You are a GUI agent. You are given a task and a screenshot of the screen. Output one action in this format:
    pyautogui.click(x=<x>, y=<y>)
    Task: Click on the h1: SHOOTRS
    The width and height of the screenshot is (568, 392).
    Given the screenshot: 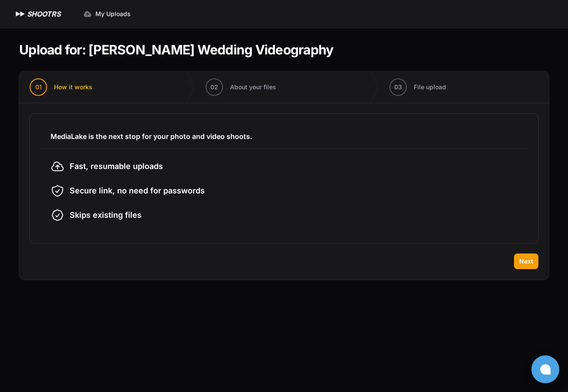 What is the action you would take?
    pyautogui.click(x=44, y=14)
    